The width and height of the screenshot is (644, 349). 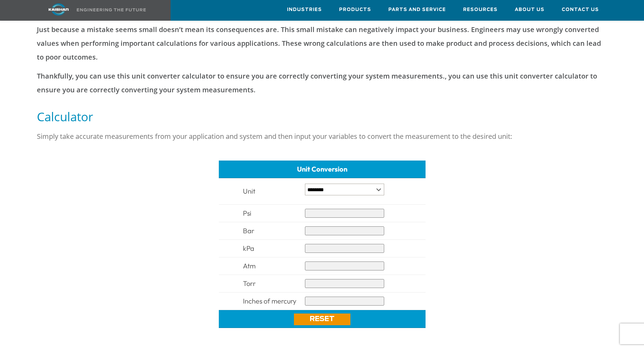 What do you see at coordinates (580, 10) in the screenshot?
I see `span: Contact Us` at bounding box center [580, 10].